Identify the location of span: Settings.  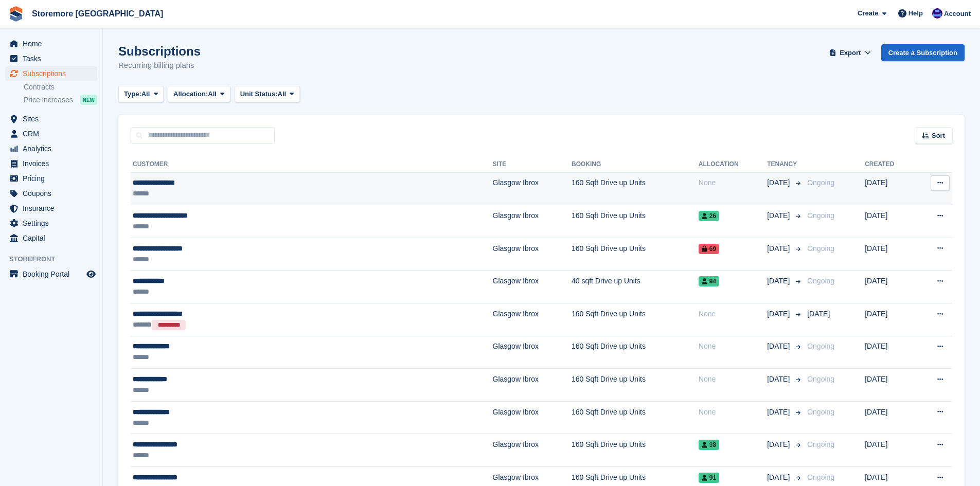
(53, 223).